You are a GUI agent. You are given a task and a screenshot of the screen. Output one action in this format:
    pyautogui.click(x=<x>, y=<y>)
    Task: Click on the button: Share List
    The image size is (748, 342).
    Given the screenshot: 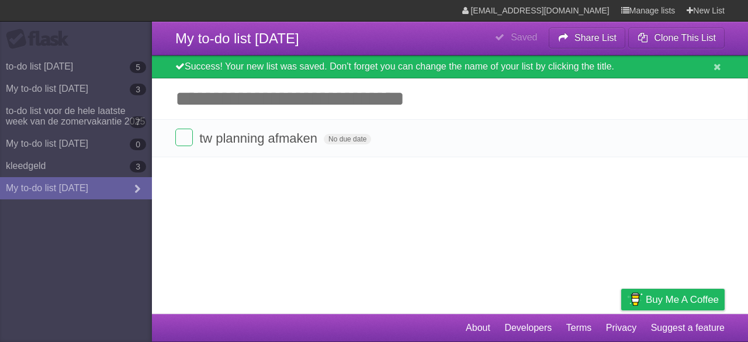 What is the action you would take?
    pyautogui.click(x=587, y=38)
    